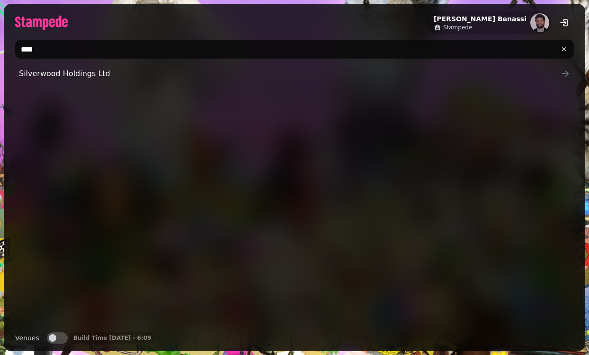 This screenshot has height=355, width=589. What do you see at coordinates (564, 23) in the screenshot?
I see `button: logout` at bounding box center [564, 23].